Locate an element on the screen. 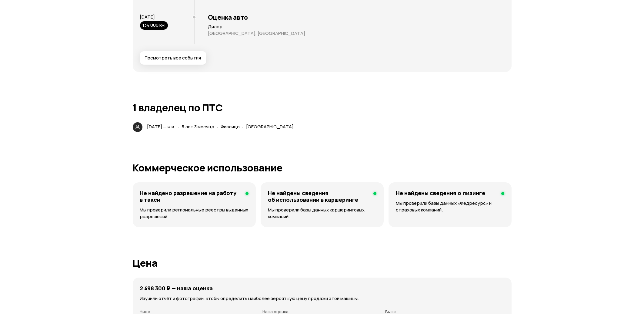  p: Выше is located at coordinates (445, 312).